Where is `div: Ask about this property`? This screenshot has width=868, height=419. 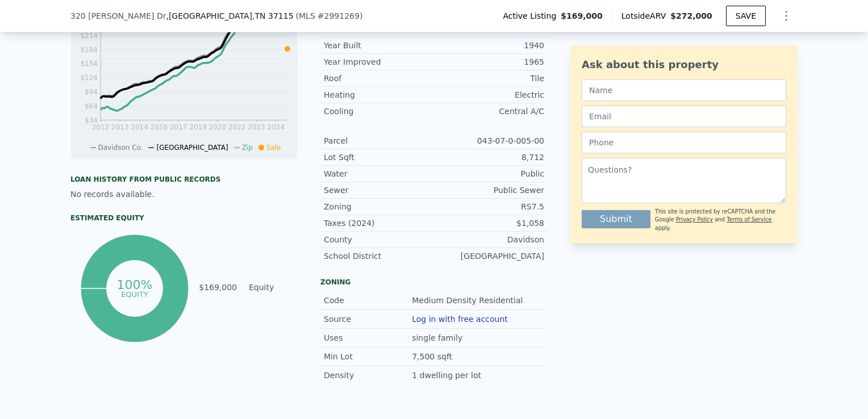
div: Ask about this property is located at coordinates (684, 64).